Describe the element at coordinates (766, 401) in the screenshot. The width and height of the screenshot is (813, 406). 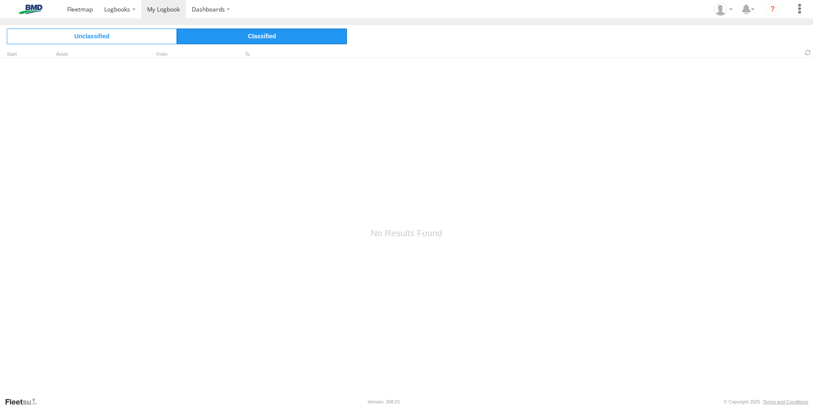
I see `div: © Copyright 2025 -` at that location.